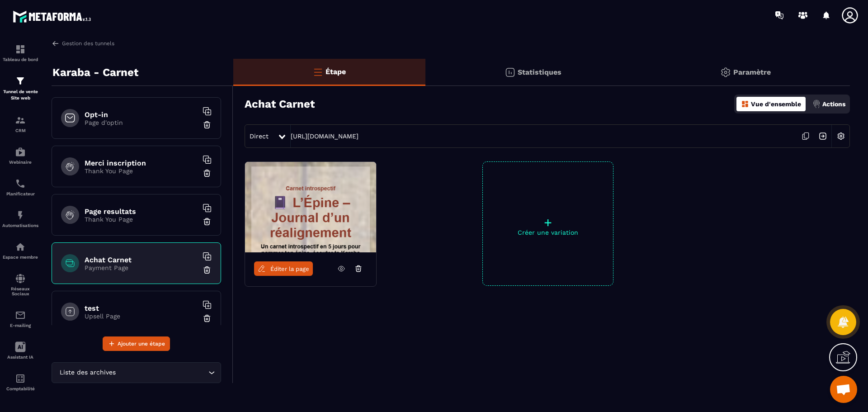 Image resolution: width=868 pixels, height=412 pixels. Describe the element at coordinates (20, 319) in the screenshot. I see `a: emailemailE-mailing` at that location.